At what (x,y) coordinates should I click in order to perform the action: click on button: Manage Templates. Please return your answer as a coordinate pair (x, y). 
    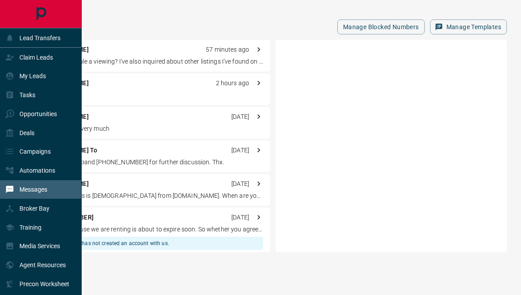
    Looking at the image, I should click on (469, 27).